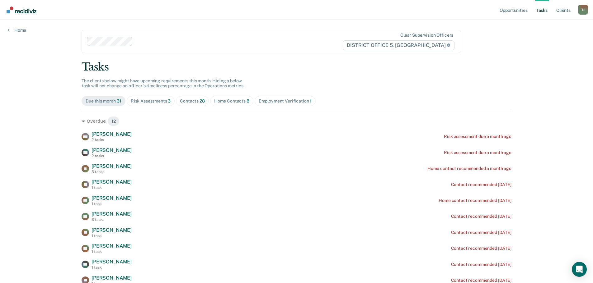 The image size is (593, 283). What do you see at coordinates (103, 101) in the screenshot?
I see `div: Due this month` at bounding box center [103, 101].